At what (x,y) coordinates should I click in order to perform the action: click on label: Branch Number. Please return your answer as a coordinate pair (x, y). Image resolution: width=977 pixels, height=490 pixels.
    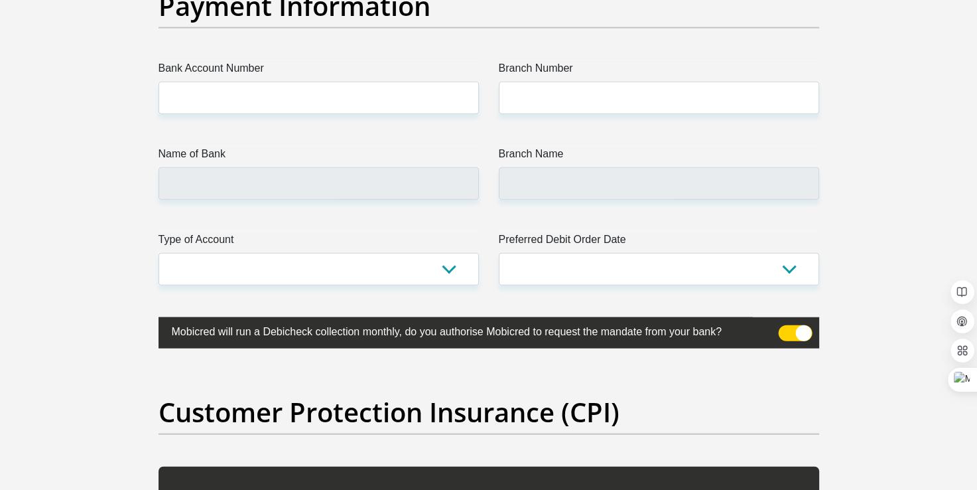
    Looking at the image, I should click on (659, 71).